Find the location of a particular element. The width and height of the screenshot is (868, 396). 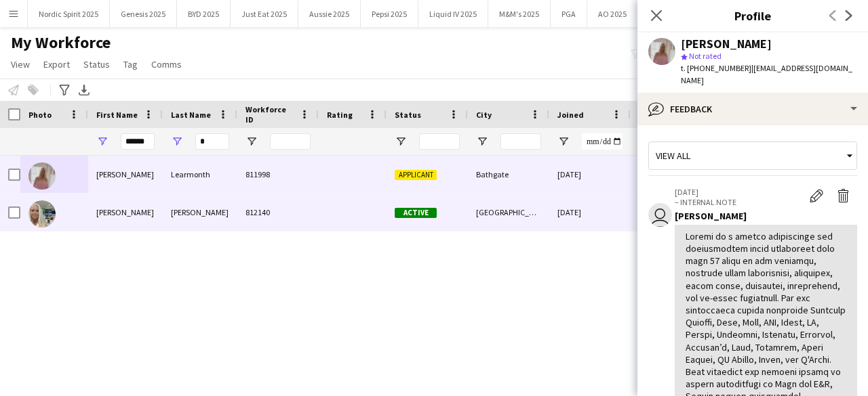

span: Joined is located at coordinates (570, 114).